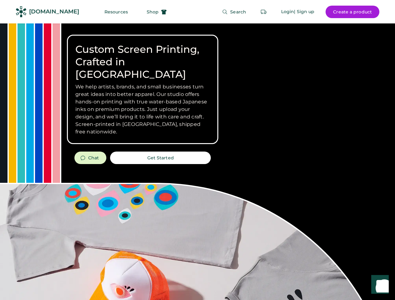 The height and width of the screenshot is (300, 395). Describe the element at coordinates (90, 158) in the screenshot. I see `button: Chat` at that location.